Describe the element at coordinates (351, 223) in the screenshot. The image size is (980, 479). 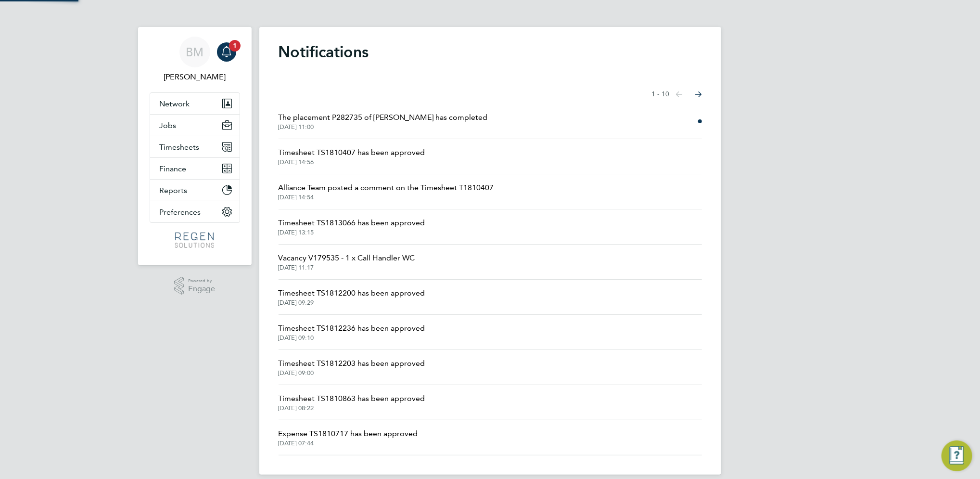
I see `span: Timesheet TS1813066 has been approved` at that location.